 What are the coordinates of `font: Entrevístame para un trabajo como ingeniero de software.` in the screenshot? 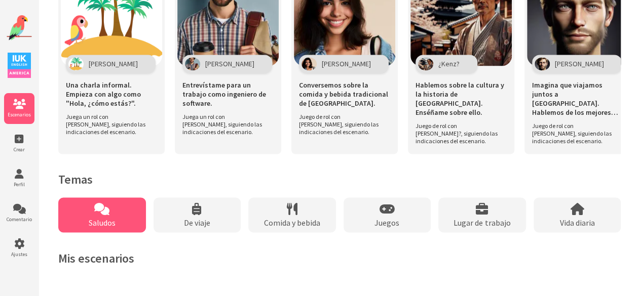 It's located at (224, 94).